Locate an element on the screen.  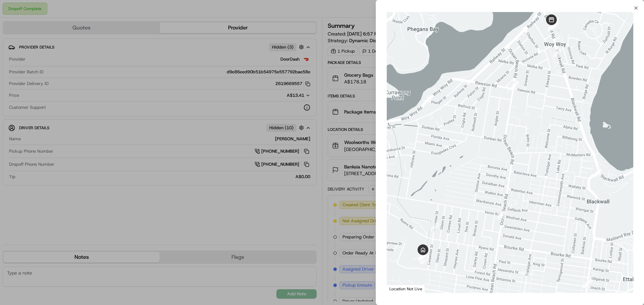
div: 2 is located at coordinates (598, 173).